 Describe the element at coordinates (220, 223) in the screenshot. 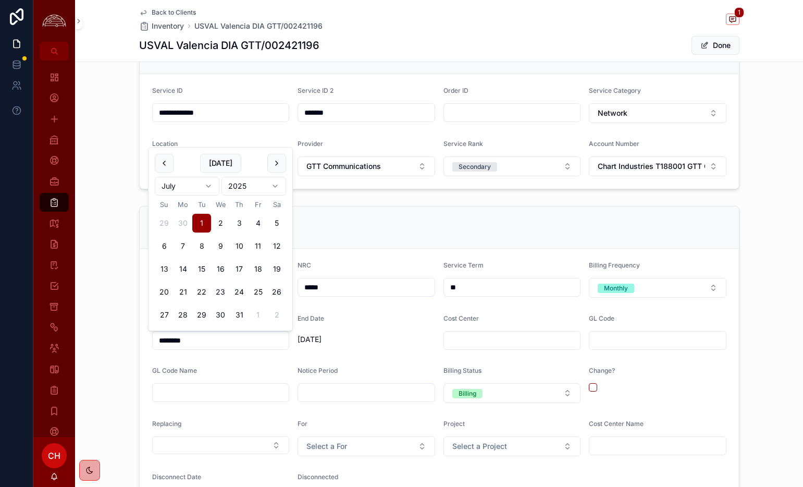

I see `button: Wednesday, July 2nd, 2025` at that location.